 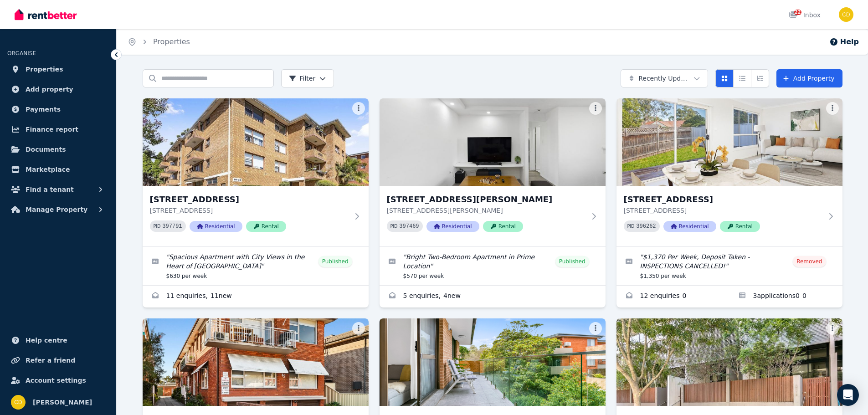 I want to click on div: Inbox, so click(x=805, y=15).